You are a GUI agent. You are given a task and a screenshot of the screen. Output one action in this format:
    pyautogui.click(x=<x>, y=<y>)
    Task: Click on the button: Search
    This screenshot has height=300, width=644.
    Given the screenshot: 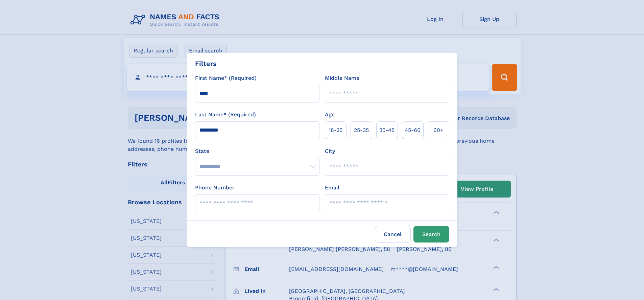 What is the action you would take?
    pyautogui.click(x=431, y=234)
    